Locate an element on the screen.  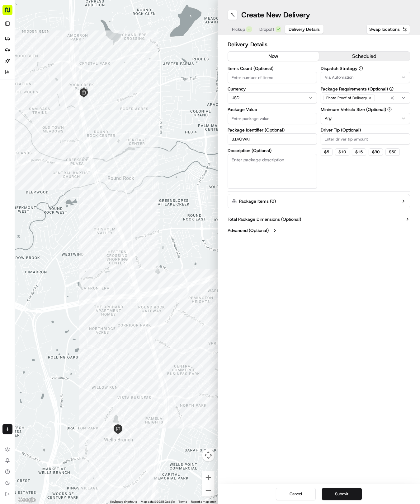
button: Dispatch Strategy is located at coordinates (361, 68).